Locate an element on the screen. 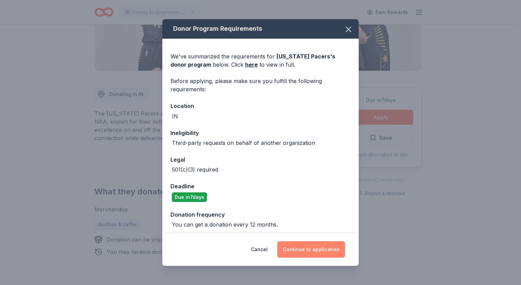  div: Third-party requests on behalf of another organization is located at coordinates (244, 143).